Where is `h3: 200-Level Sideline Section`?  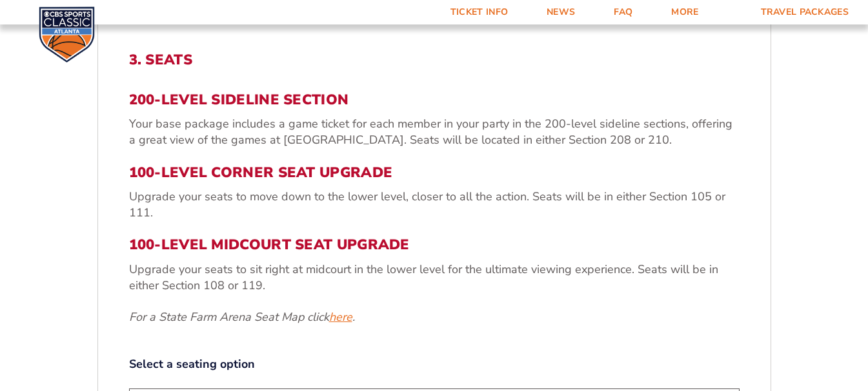
h3: 200-Level Sideline Section is located at coordinates (434, 100).